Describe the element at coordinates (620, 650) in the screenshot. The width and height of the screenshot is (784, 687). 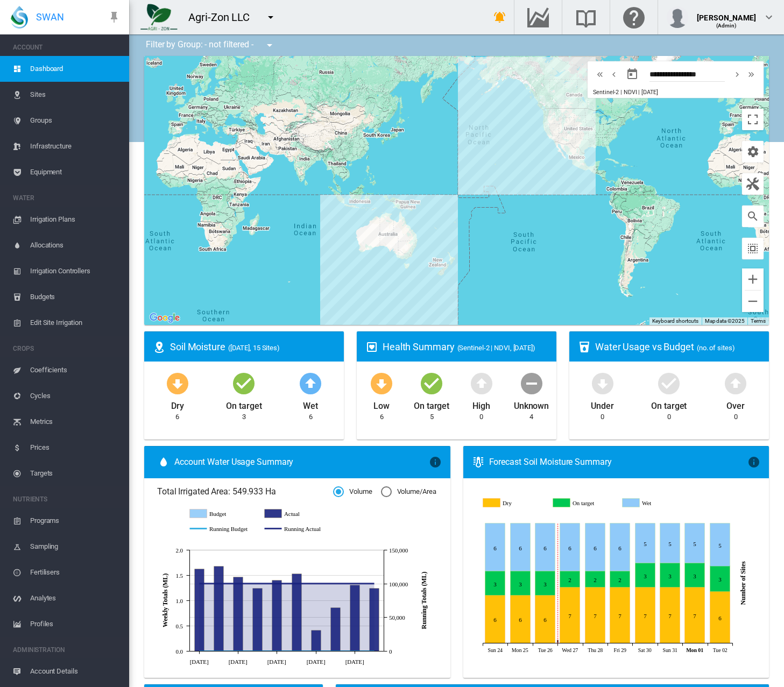
I see `tspan: Fri 29` at that location.